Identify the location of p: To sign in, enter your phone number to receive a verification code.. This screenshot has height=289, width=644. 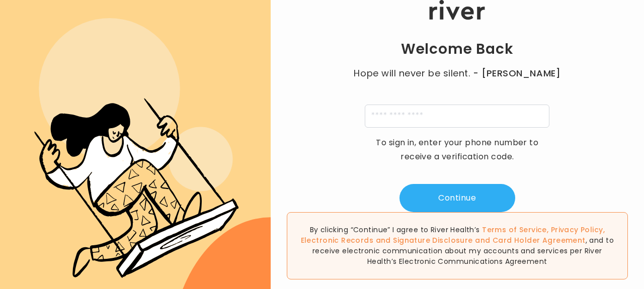
(458, 150).